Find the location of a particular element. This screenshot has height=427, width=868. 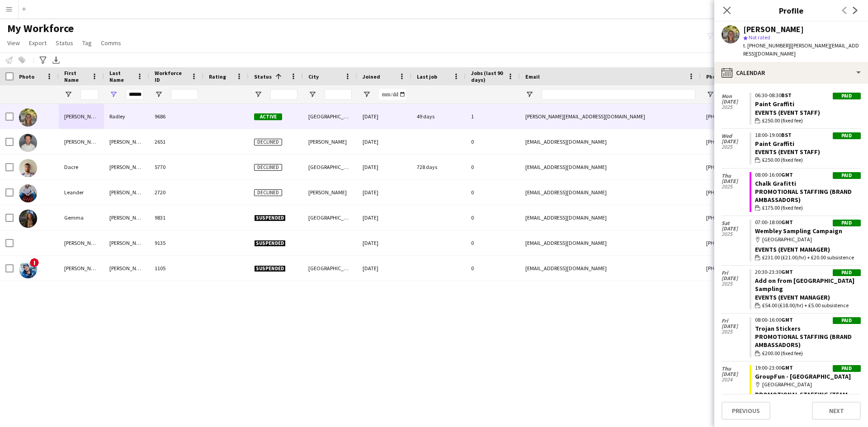

span: £250.00 (fixed fee) is located at coordinates (782, 160).